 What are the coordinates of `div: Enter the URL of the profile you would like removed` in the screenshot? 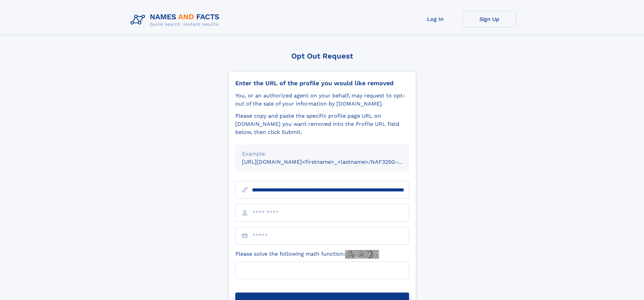 It's located at (322, 84).